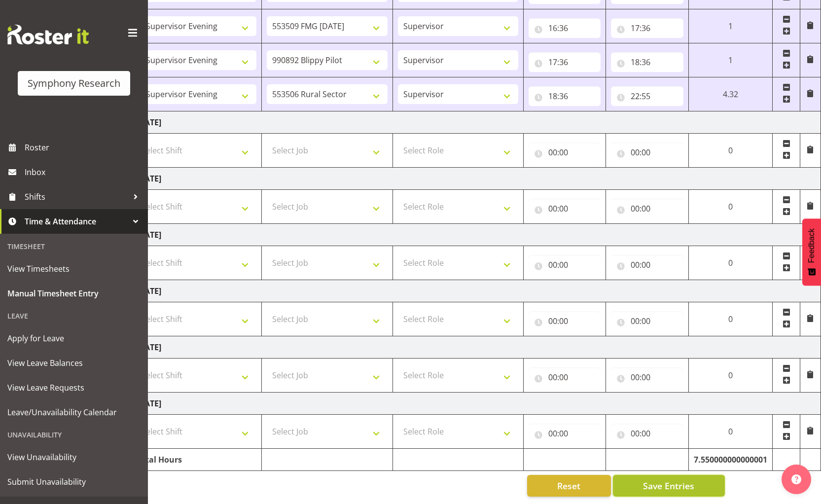 The image size is (821, 504). I want to click on span: View Unavailability, so click(74, 457).